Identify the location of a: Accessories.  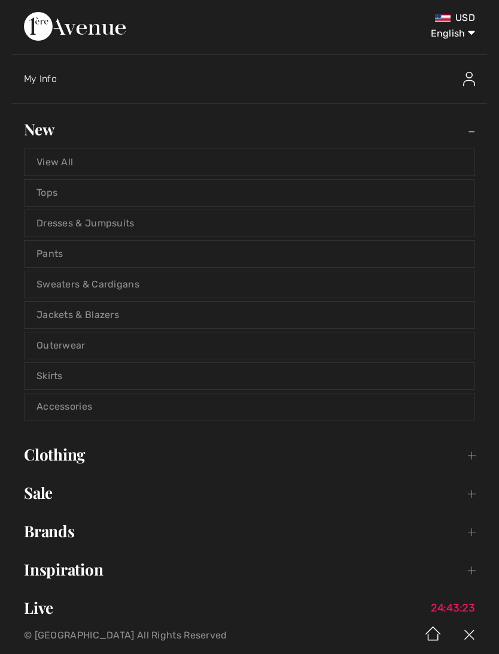
(250, 407).